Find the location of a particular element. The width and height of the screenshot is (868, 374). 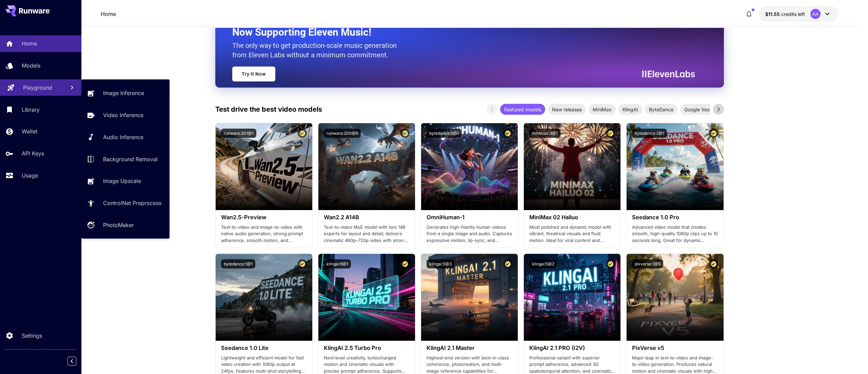

div: Collapse sidebar is located at coordinates (77, 361).